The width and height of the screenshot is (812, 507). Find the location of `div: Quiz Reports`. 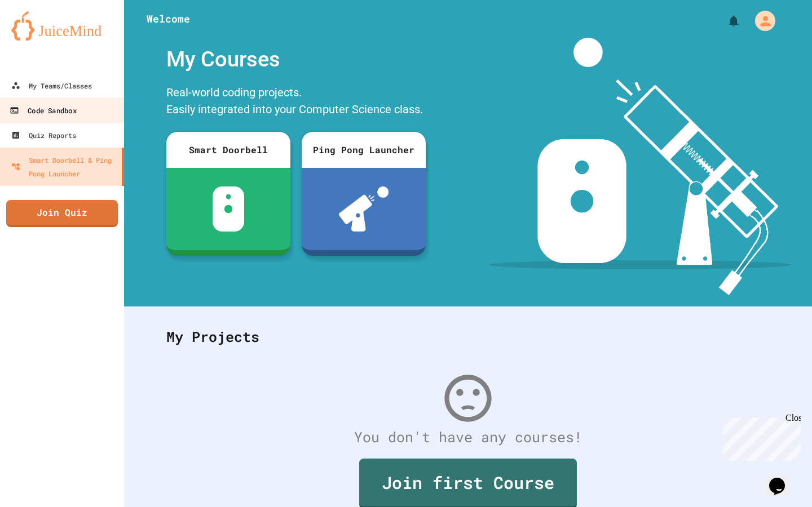

div: Quiz Reports is located at coordinates (43, 135).